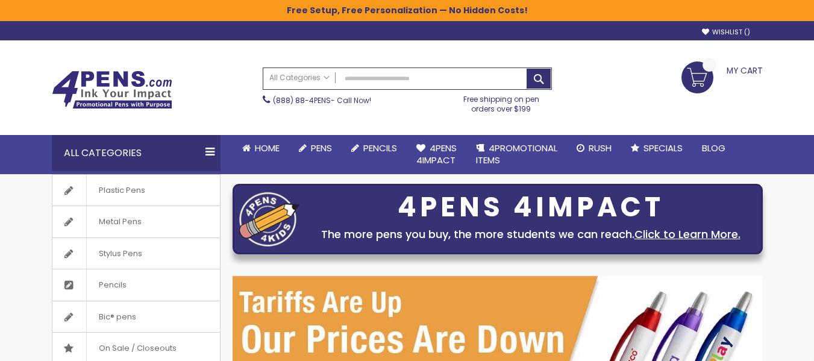 This screenshot has height=361, width=814. I want to click on span: - Call Now!, so click(322, 100).